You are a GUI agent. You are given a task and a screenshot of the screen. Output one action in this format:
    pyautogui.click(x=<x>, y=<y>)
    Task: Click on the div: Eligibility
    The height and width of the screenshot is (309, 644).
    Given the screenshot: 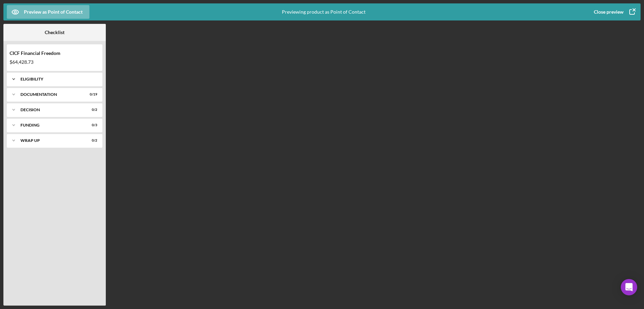 What is the action you would take?
    pyautogui.click(x=57, y=79)
    